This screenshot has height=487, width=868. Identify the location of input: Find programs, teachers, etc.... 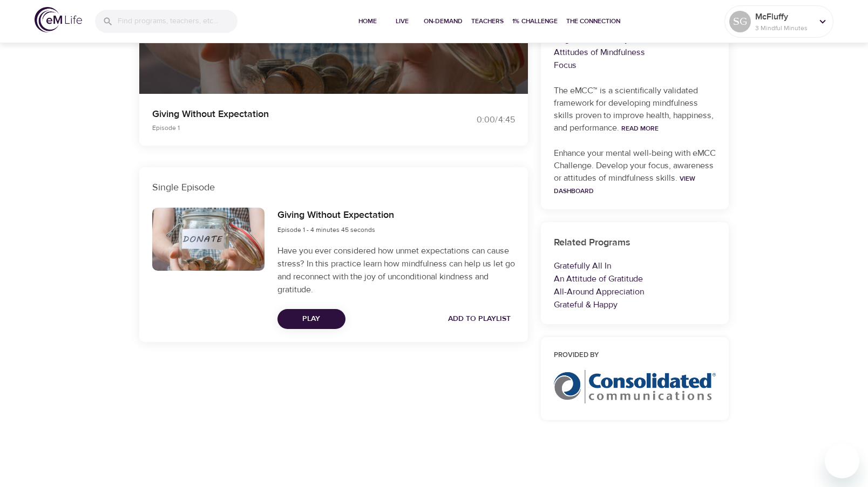
(178, 22).